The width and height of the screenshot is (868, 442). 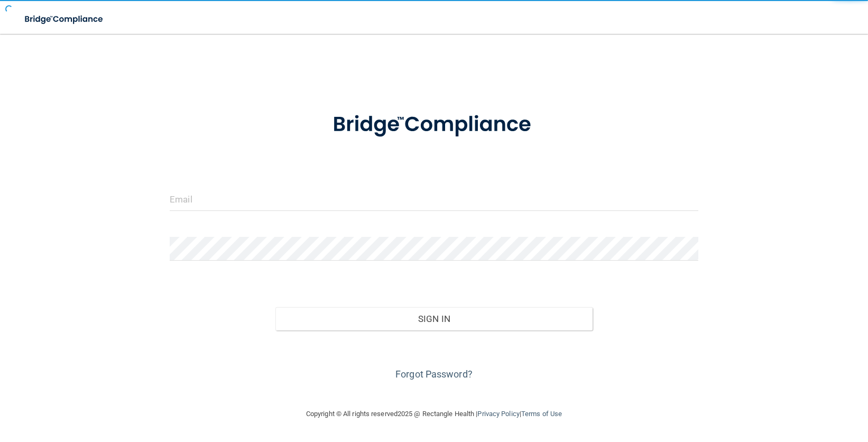 I want to click on div: Copyright © All rights reserved 2025 @ Rectangle Health | |, so click(x=434, y=414).